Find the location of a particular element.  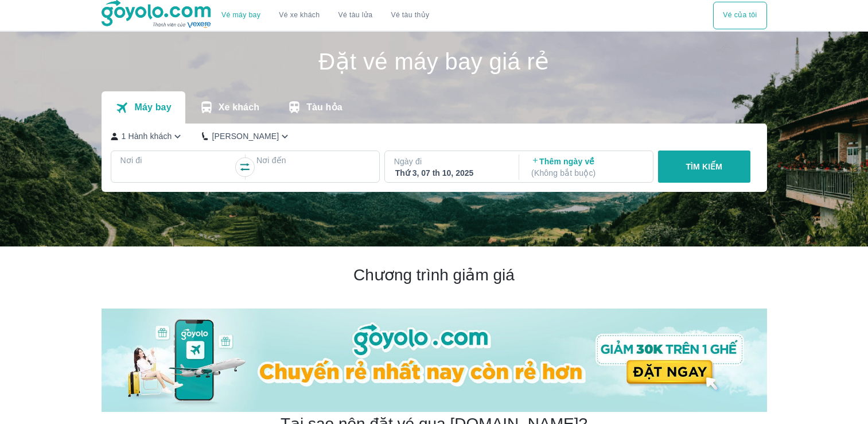

p: Tàu hỏa is located at coordinates (324, 107).